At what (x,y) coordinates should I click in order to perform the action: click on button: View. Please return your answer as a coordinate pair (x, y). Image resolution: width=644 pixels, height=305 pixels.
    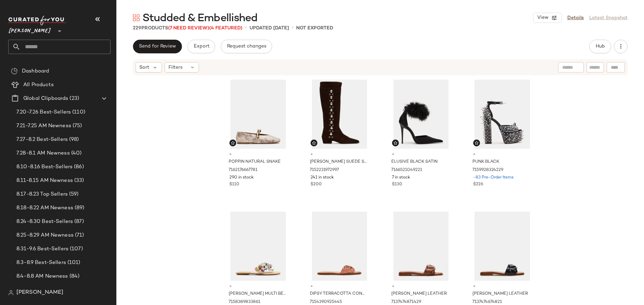
    Looking at the image, I should click on (547, 18).